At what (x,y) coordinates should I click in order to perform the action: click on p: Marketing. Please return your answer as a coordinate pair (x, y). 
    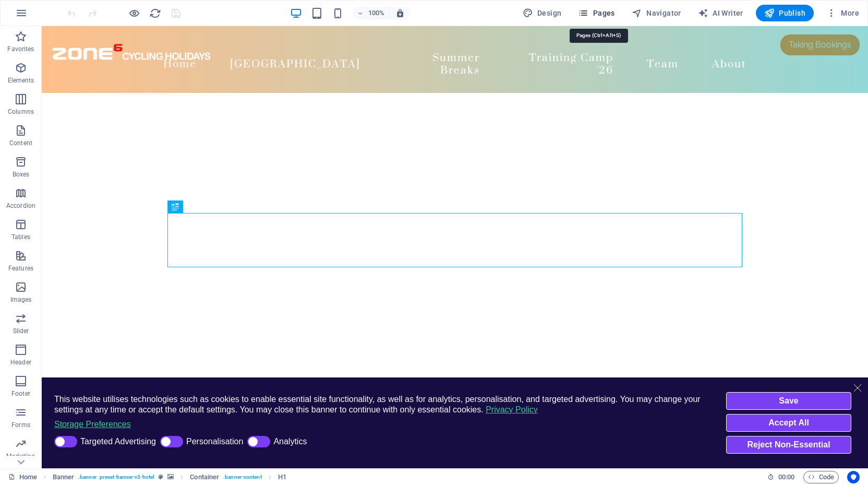
    Looking at the image, I should click on (20, 456).